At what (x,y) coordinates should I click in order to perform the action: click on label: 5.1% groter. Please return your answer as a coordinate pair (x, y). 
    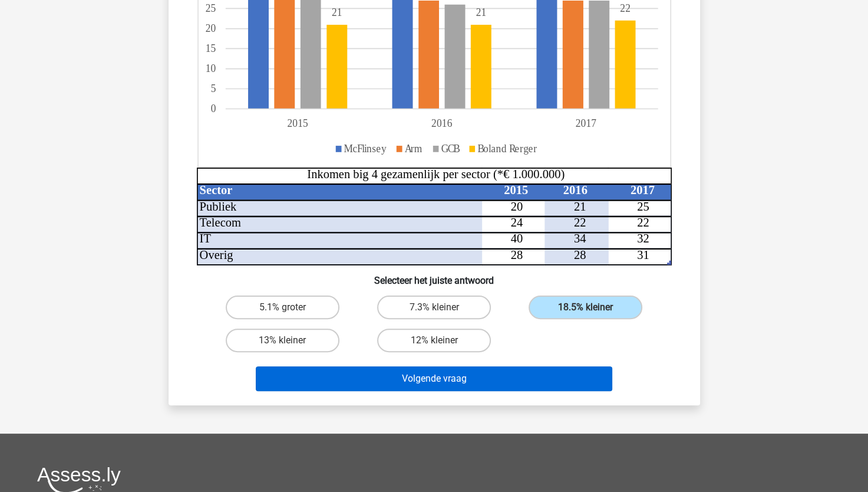
    Looking at the image, I should click on (282, 307).